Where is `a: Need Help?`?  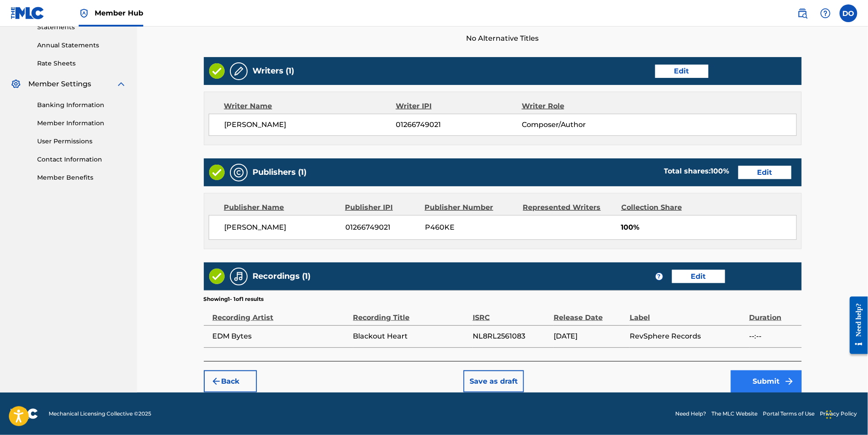 a: Need Help? is located at coordinates (691, 414).